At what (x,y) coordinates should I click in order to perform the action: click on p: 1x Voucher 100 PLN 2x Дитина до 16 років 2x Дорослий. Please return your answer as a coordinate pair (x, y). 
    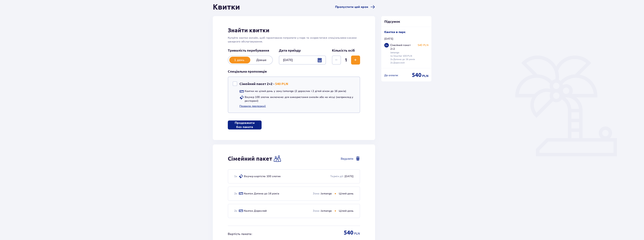
    Looking at the image, I should click on (403, 59).